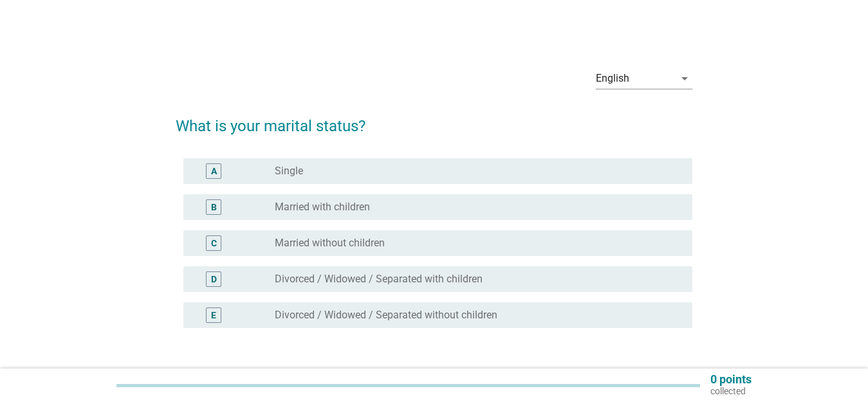 The height and width of the screenshot is (402, 868). What do you see at coordinates (434, 120) in the screenshot?
I see `h2: What is your marital status?` at bounding box center [434, 120].